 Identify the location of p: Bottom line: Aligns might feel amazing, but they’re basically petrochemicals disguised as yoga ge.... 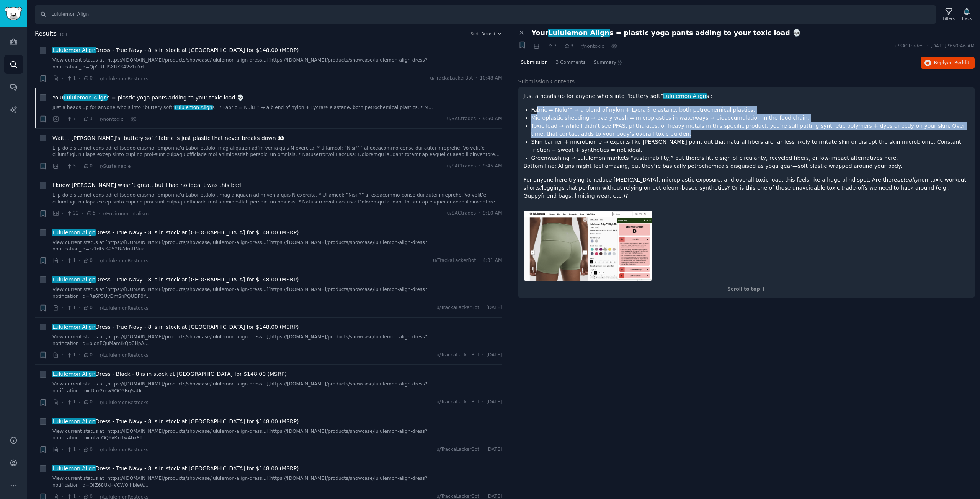
(746, 166).